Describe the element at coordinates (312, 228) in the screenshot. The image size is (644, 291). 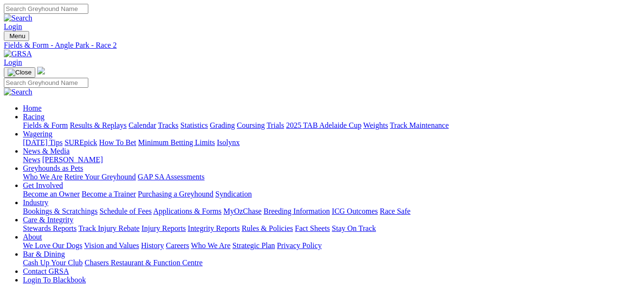
I see `a: Fact Sheets` at that location.